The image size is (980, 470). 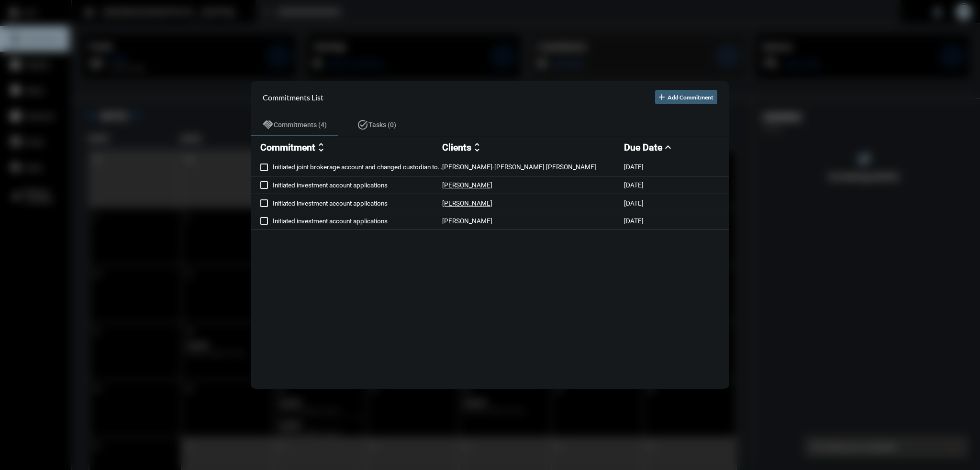 What do you see at coordinates (457, 147) in the screenshot?
I see `h2: Clients` at bounding box center [457, 147].